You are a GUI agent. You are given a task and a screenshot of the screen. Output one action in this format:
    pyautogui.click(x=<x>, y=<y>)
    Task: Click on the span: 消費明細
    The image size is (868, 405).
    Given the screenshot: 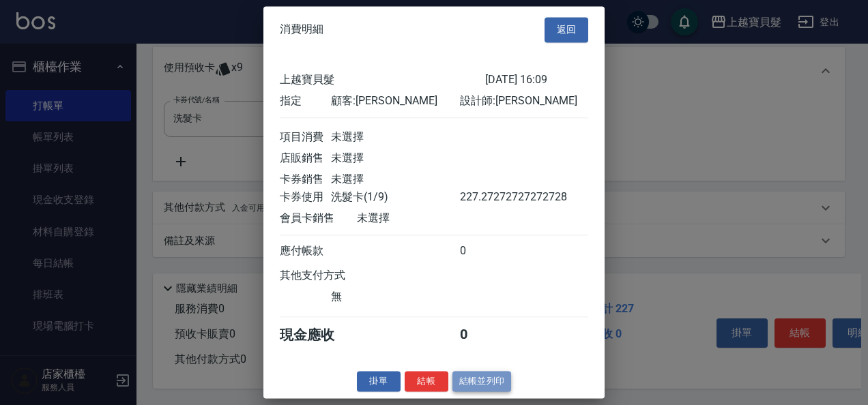 What is the action you would take?
    pyautogui.click(x=302, y=30)
    